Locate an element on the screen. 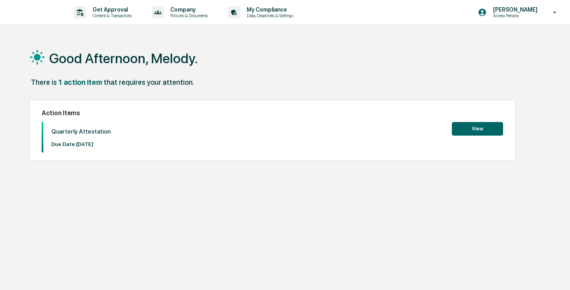 This screenshot has height=290, width=570. p: Content & Transactions is located at coordinates (111, 16).